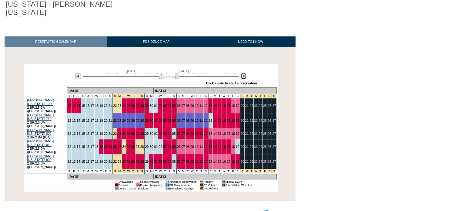  What do you see at coordinates (147, 120) in the screenshot?
I see `a: 29` at bounding box center [147, 120].